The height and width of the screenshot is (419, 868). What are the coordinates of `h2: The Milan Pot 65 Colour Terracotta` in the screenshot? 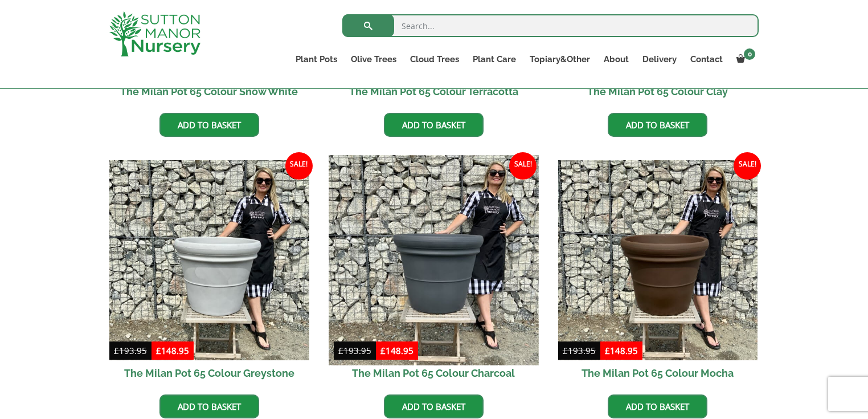 It's located at (434, 91).